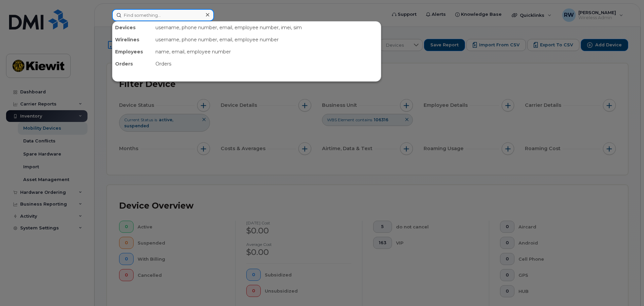 This screenshot has width=644, height=306. I want to click on div: username, phone number, email, employee number, imei, sim, so click(267, 28).